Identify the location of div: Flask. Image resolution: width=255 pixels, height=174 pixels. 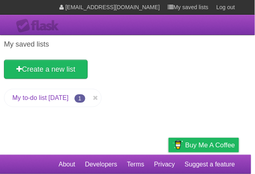
(40, 26).